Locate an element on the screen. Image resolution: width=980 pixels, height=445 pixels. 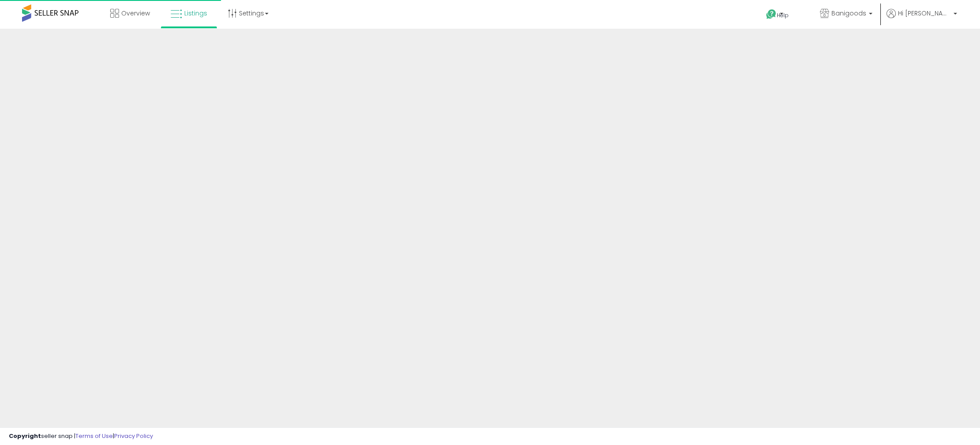
span: Listings is located at coordinates (195, 14).